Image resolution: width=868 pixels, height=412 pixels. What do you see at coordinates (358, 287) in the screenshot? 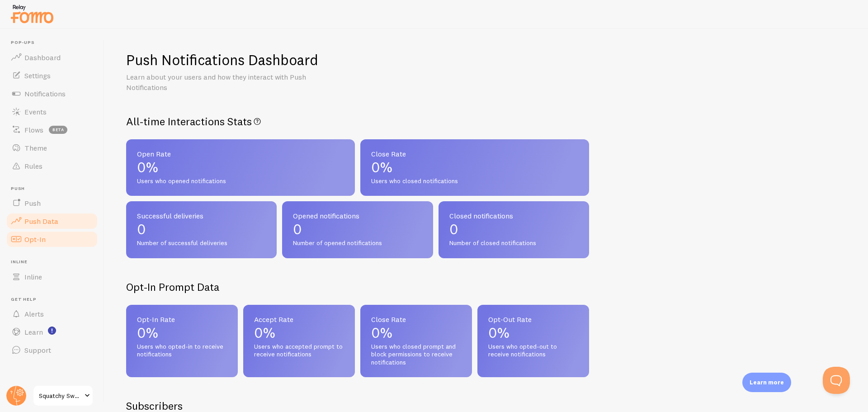
I see `h2: Opt-In Prompt Data` at bounding box center [358, 287].